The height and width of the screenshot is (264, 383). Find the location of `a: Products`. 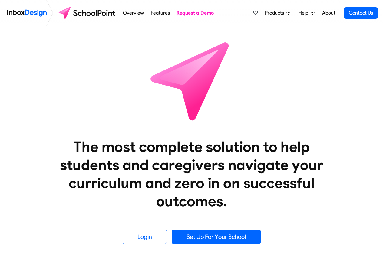

a: Products is located at coordinates (278, 13).